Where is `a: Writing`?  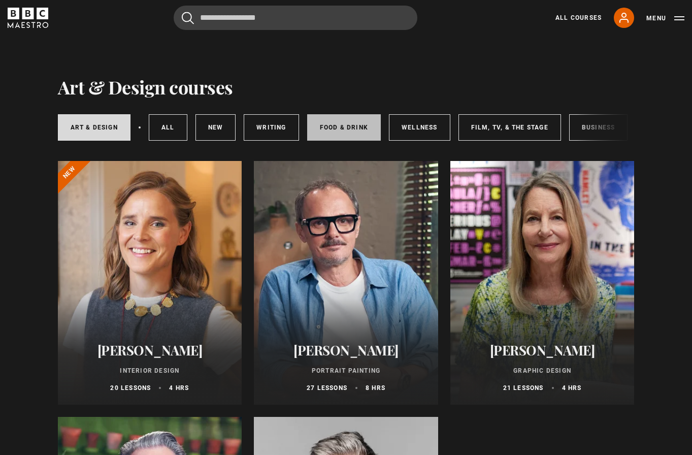 a: Writing is located at coordinates (271, 127).